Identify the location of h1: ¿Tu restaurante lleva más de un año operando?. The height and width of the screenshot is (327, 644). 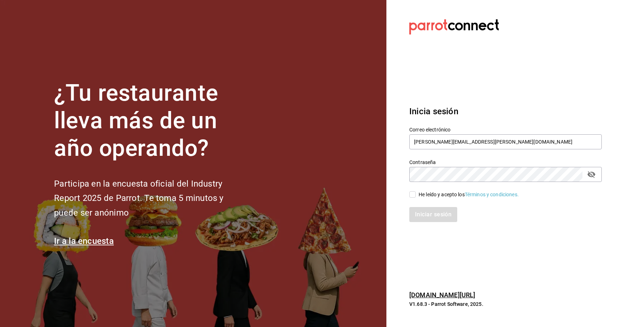
(151, 120).